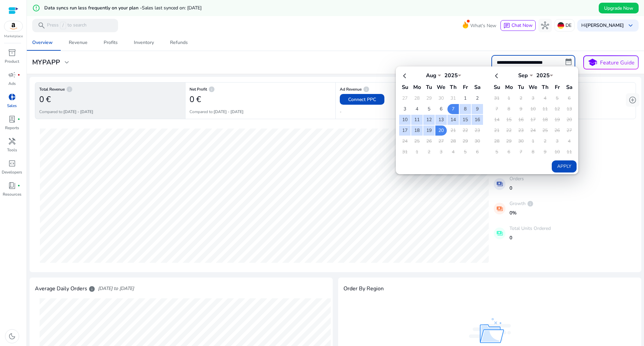  I want to click on p: Hi, so click(602, 26).